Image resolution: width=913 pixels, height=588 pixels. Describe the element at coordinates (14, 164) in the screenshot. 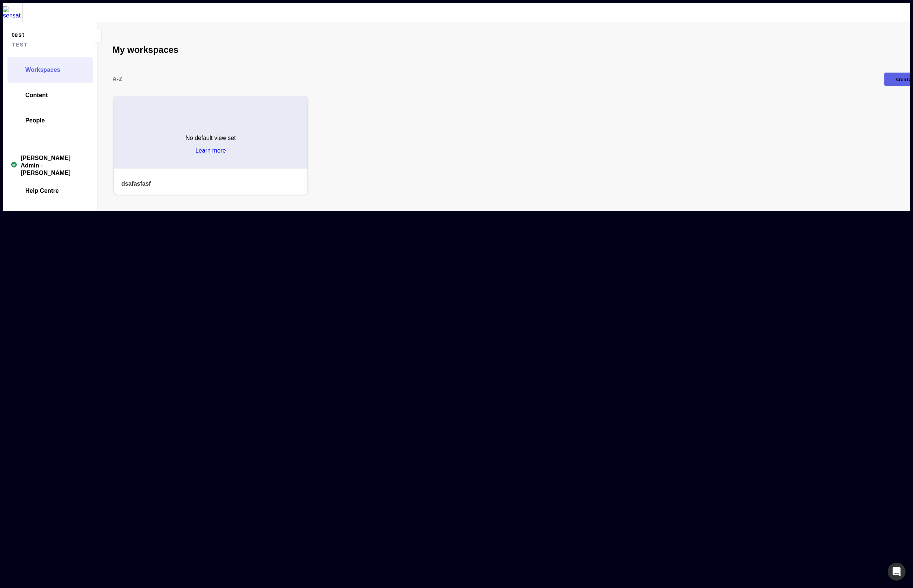

I see `text: ND` at that location.